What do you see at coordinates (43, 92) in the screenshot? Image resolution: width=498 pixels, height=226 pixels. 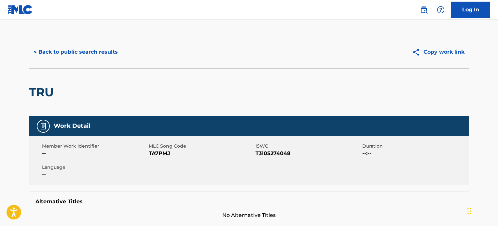 I see `h2: TRU` at bounding box center [43, 92].